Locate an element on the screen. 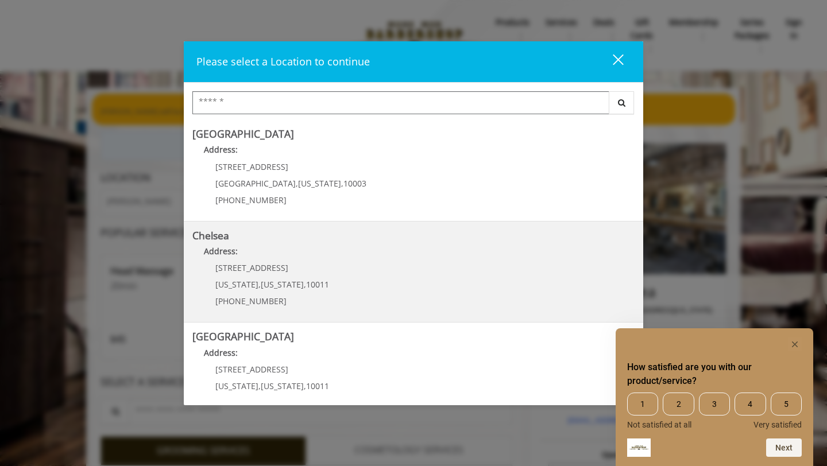 This screenshot has height=466, width=827. span: Please select a Location to continue is located at coordinates (283, 61).